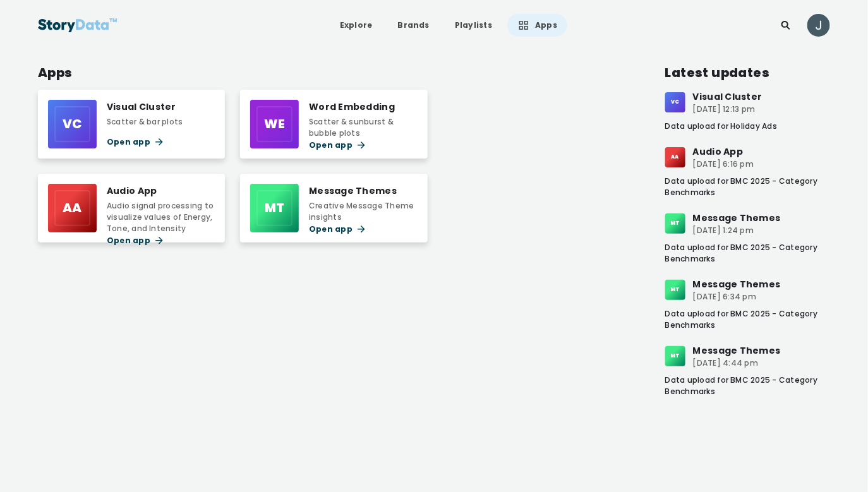  What do you see at coordinates (362, 106) in the screenshot?
I see `div: Word Embedding` at bounding box center [362, 106].